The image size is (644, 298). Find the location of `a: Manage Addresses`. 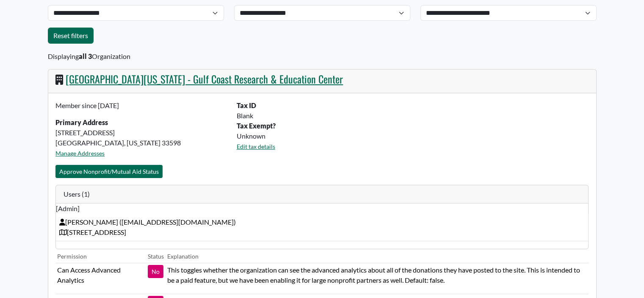

a: Manage Addresses is located at coordinates (80, 153).